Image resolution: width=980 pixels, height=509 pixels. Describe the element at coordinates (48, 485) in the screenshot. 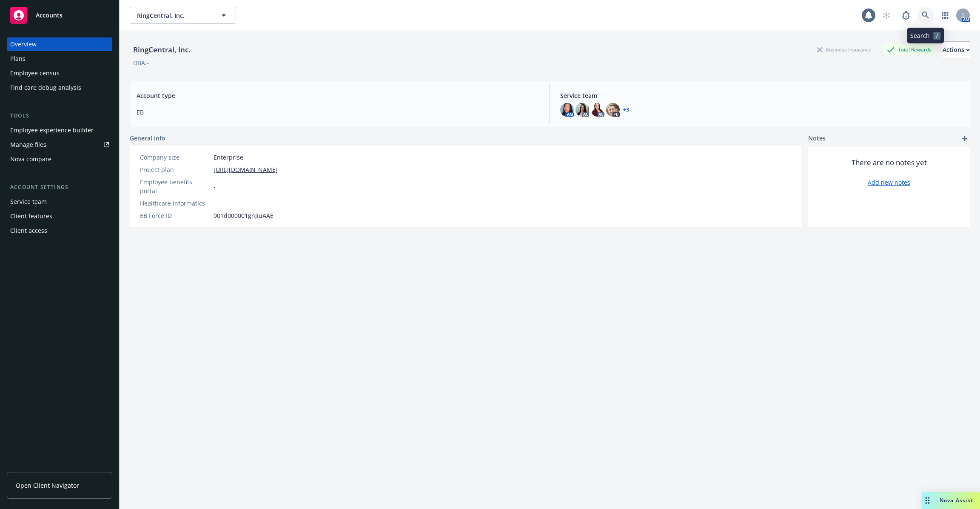

I see `span: Open Client Navigator` at that location.